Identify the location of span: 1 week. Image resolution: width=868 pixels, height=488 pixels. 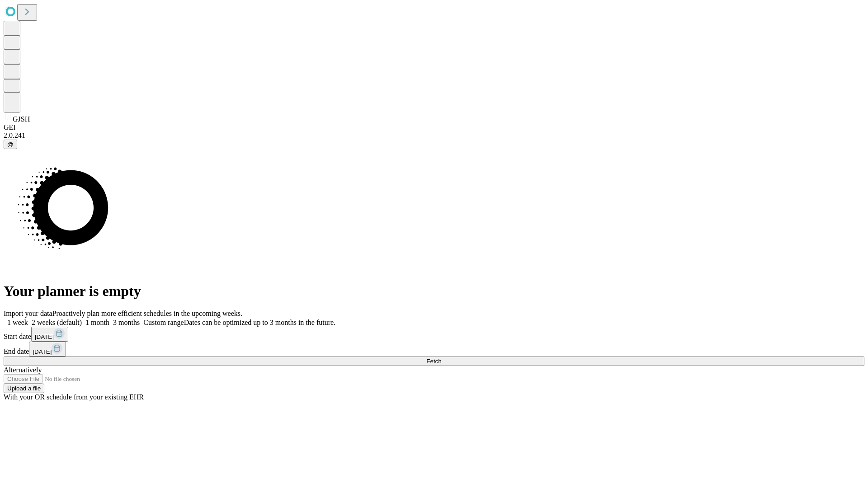
(17, 322).